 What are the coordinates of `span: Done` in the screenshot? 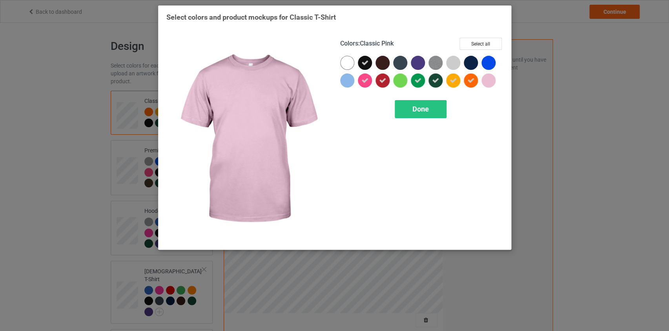 It's located at (421, 109).